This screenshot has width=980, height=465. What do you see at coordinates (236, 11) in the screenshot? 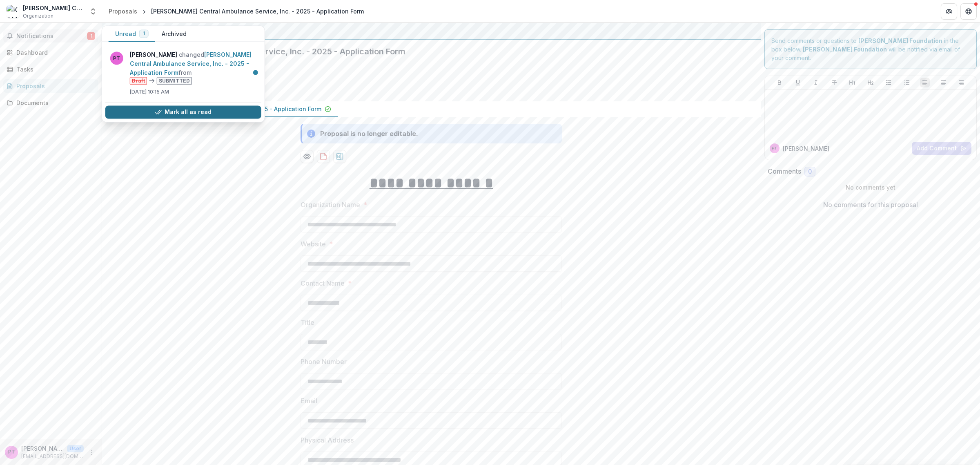
I see `nav: breadcrumb` at bounding box center [236, 11].